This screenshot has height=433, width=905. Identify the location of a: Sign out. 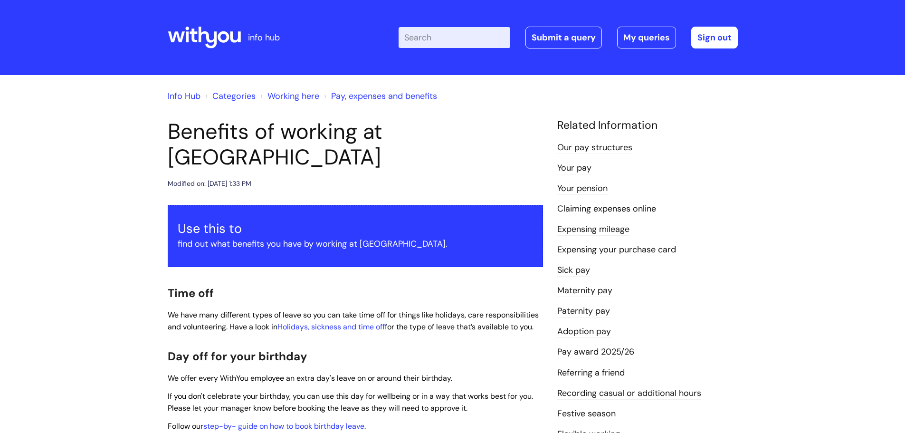
(715, 38).